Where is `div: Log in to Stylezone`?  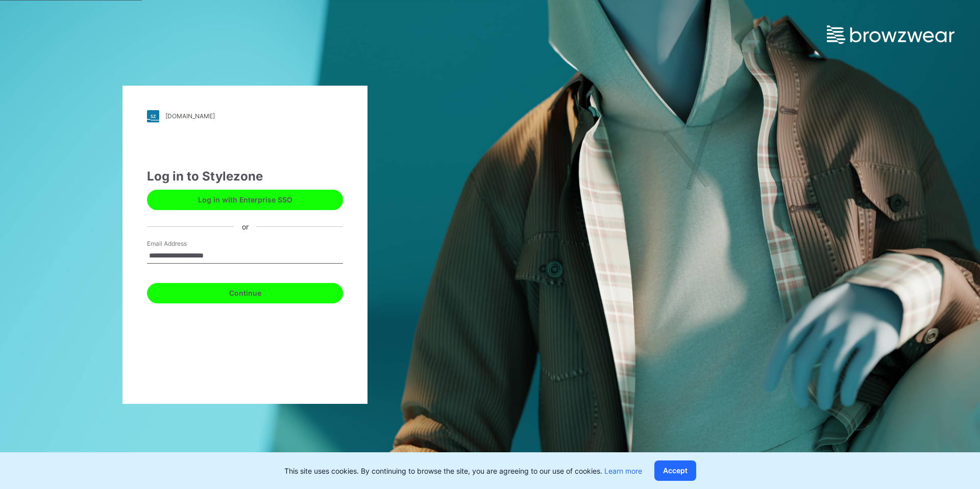 div: Log in to Stylezone is located at coordinates (245, 177).